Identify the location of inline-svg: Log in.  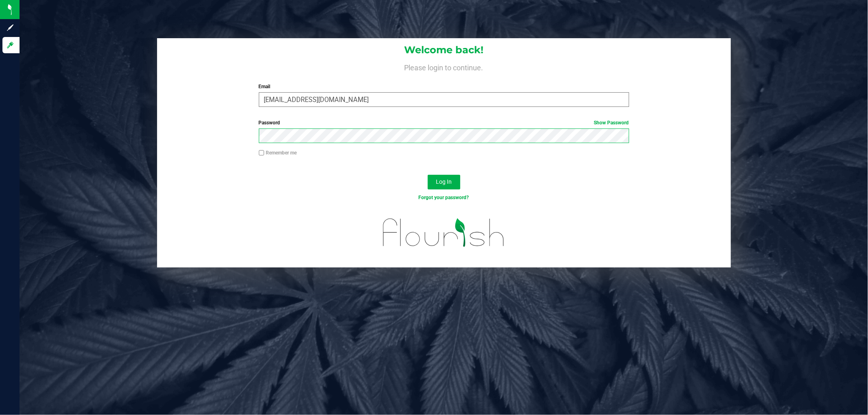
(10, 45).